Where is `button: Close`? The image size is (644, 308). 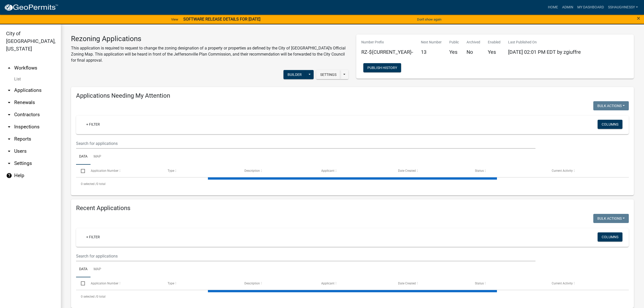
button: Close is located at coordinates (639, 18).